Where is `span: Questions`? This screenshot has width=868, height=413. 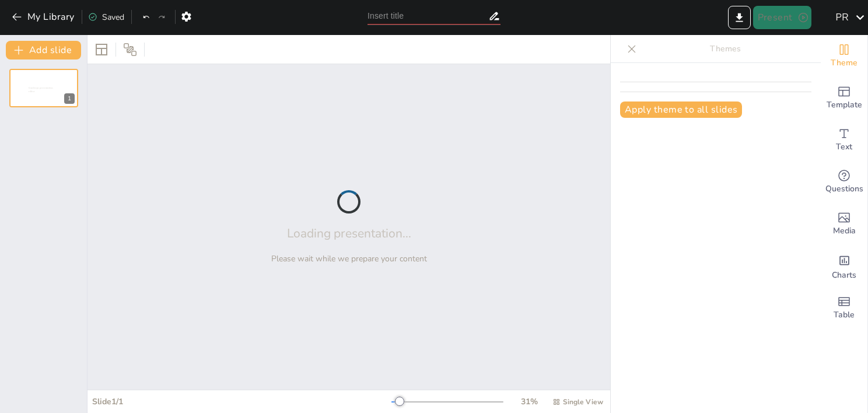 span: Questions is located at coordinates (844, 189).